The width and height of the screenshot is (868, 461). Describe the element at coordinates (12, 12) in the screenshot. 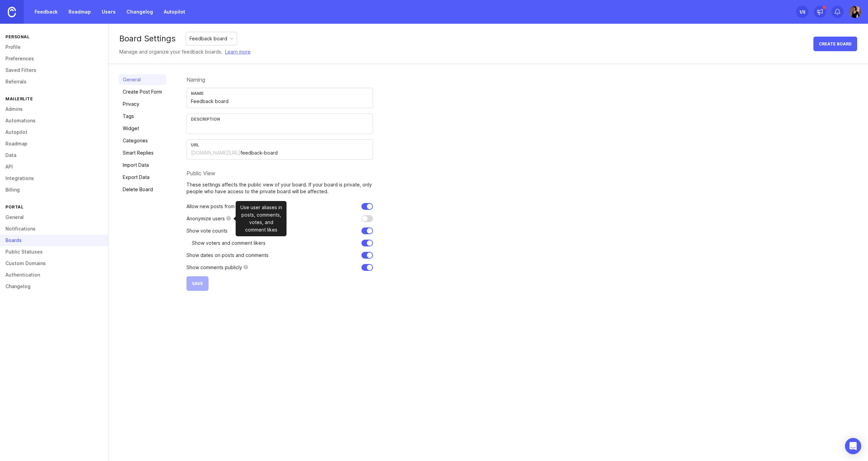

I see `img: Canny Home` at that location.